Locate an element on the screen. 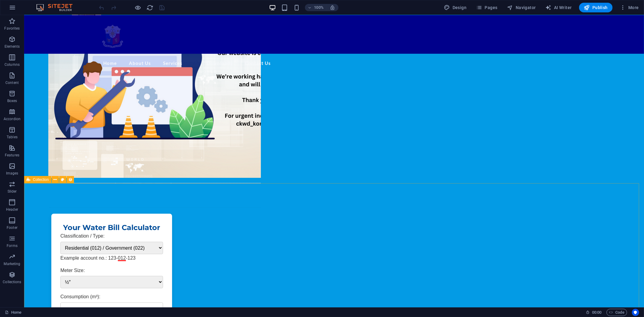 The height and width of the screenshot is (317, 644). span: 00 00 is located at coordinates (597, 313).